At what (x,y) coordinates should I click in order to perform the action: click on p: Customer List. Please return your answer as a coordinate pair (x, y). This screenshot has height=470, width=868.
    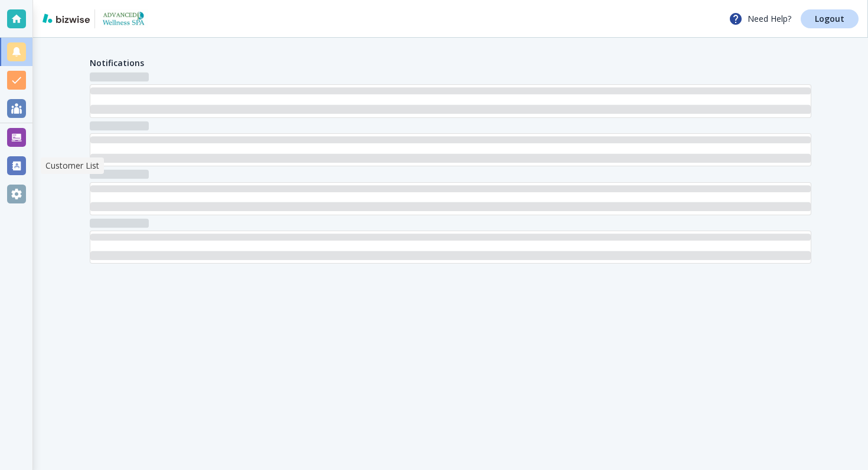
    Looking at the image, I should click on (72, 166).